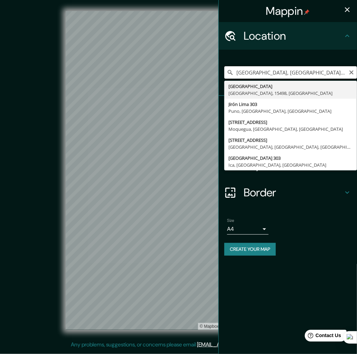 The height and width of the screenshot is (354, 357). What do you see at coordinates (293, 193) in the screenshot?
I see `h4: Border` at bounding box center [293, 193].